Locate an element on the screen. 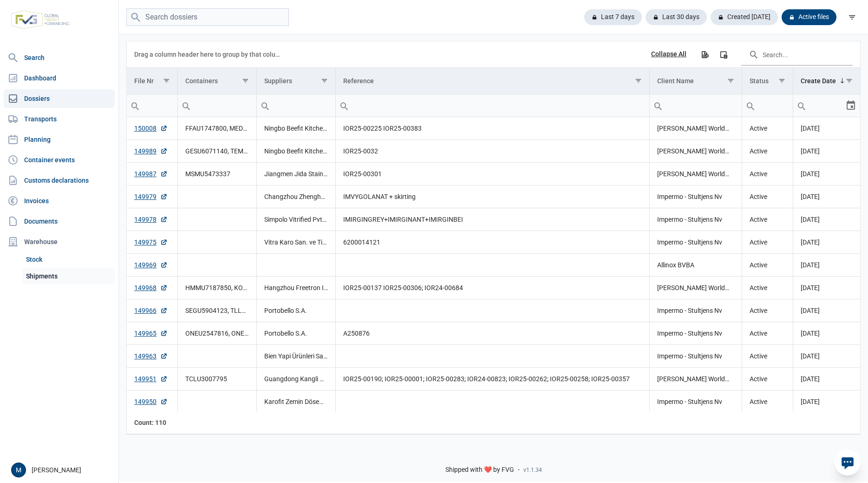 The image size is (868, 483). div: Drag a column header here to group by that column is located at coordinates (209, 54).